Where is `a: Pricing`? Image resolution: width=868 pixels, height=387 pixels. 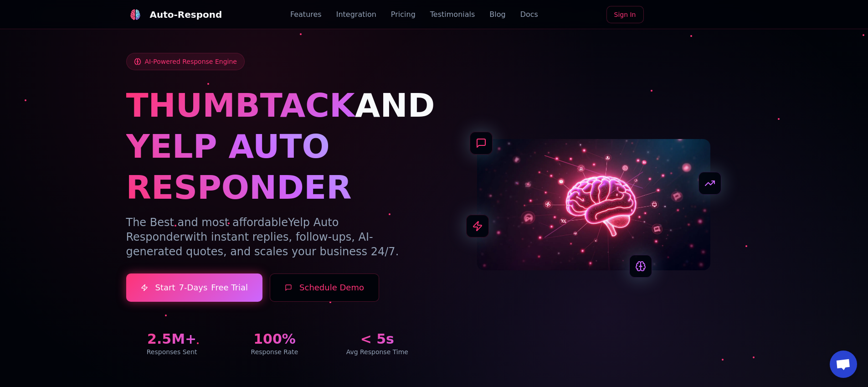
a: Pricing is located at coordinates (403, 14).